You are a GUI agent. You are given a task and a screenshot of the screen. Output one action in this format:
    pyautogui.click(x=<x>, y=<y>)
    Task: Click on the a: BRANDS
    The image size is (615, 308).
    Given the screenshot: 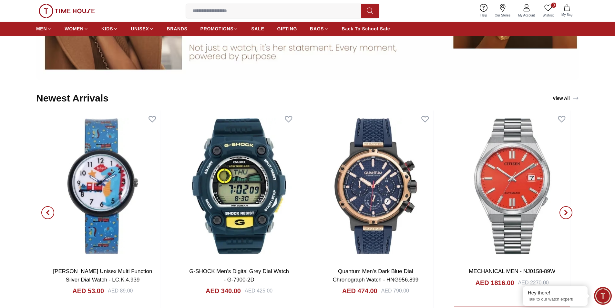 What is the action you would take?
    pyautogui.click(x=177, y=29)
    